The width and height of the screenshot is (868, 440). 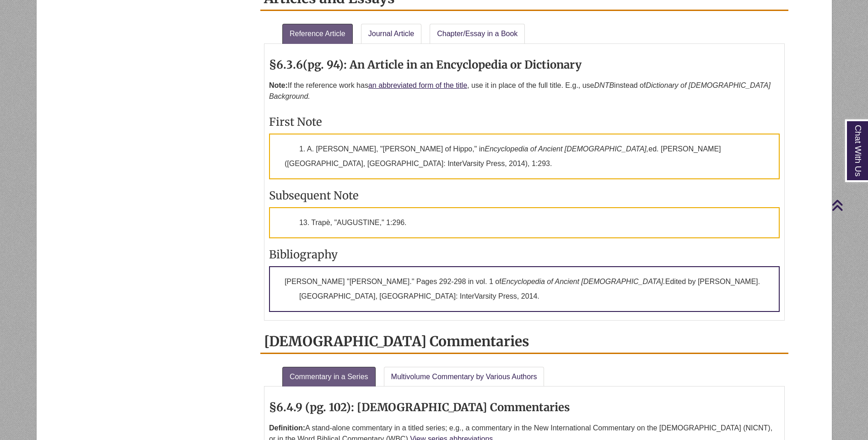 What do you see at coordinates (278, 85) in the screenshot?
I see `strong: Note:` at bounding box center [278, 85].